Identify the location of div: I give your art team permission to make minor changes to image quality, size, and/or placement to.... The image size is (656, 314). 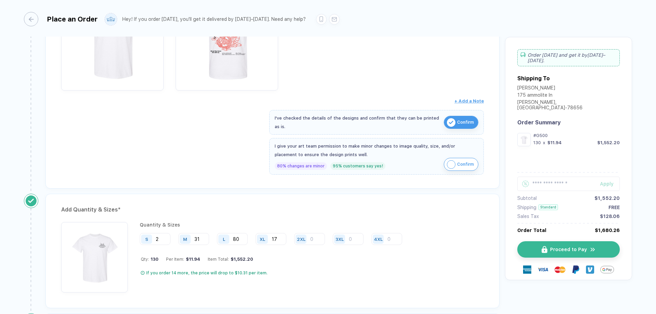
(376, 150).